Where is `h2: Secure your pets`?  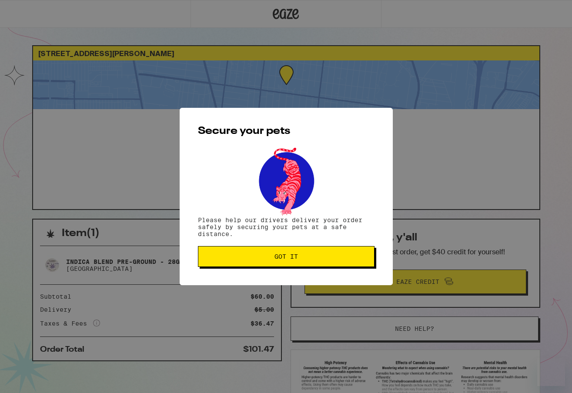
h2: Secure your pets is located at coordinates (286, 131).